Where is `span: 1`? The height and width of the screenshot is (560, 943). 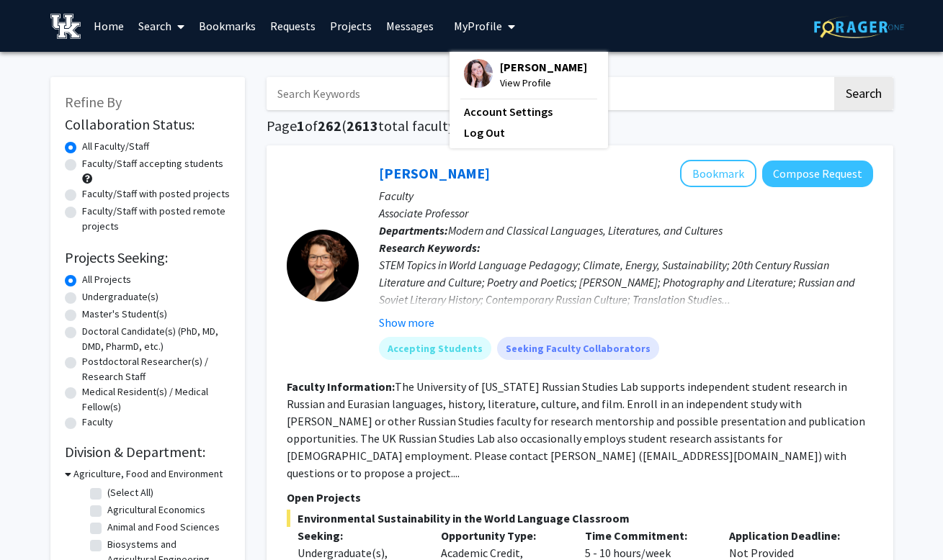
span: 1 is located at coordinates (300, 125).